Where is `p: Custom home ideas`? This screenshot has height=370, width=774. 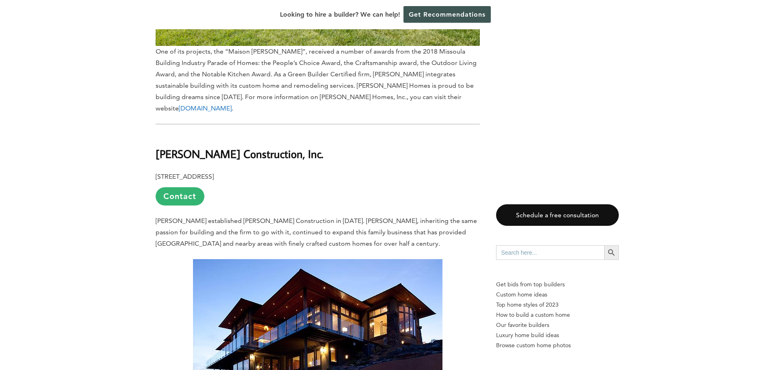
p: Custom home ideas is located at coordinates (557, 294).